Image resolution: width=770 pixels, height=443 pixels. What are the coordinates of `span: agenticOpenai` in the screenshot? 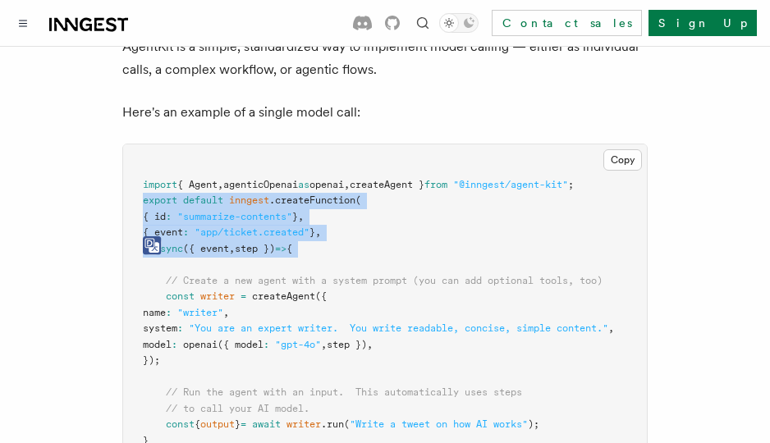 It's located at (260, 185).